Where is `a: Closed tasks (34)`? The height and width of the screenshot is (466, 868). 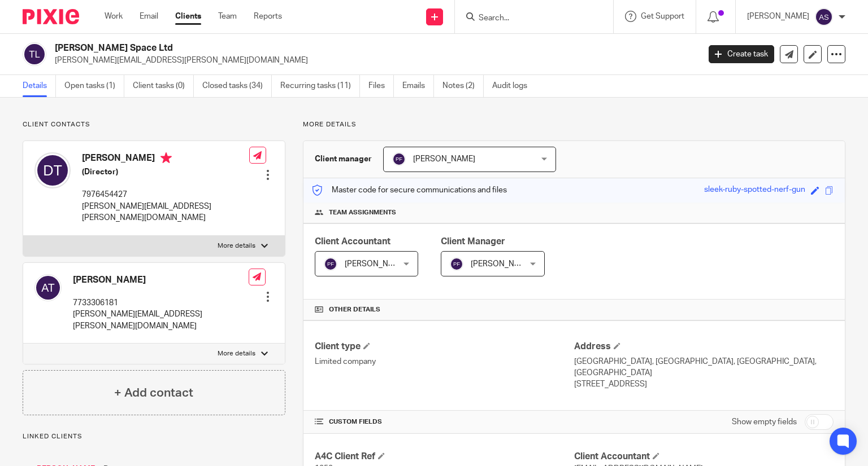 a: Closed tasks (34) is located at coordinates (237, 86).